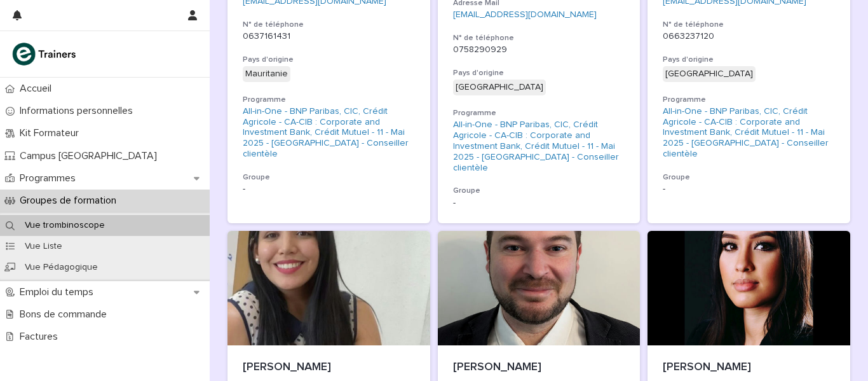  I want to click on p: 0637161431, so click(328, 36).